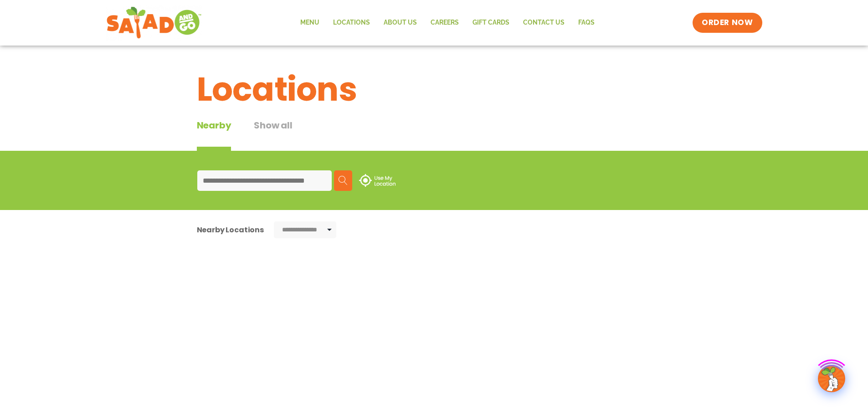 The image size is (868, 415). Describe the element at coordinates (400, 23) in the screenshot. I see `a: About Us` at that location.